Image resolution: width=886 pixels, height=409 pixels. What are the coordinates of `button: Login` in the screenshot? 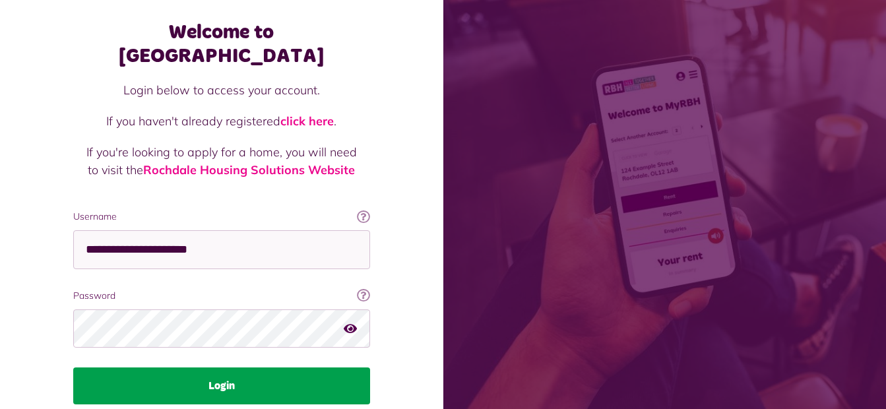 It's located at (222, 386).